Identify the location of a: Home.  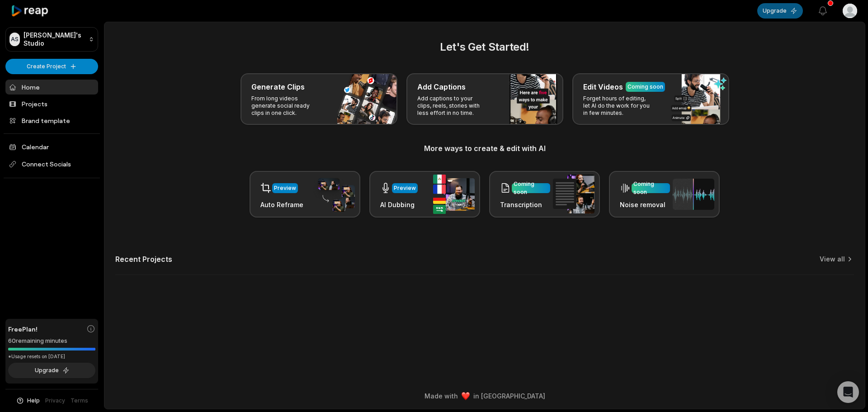
(52, 87).